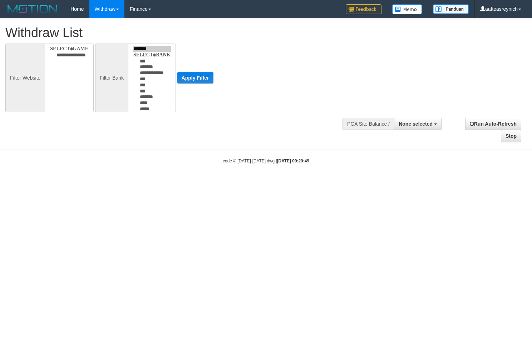  I want to click on div: Filter Website, so click(25, 78).